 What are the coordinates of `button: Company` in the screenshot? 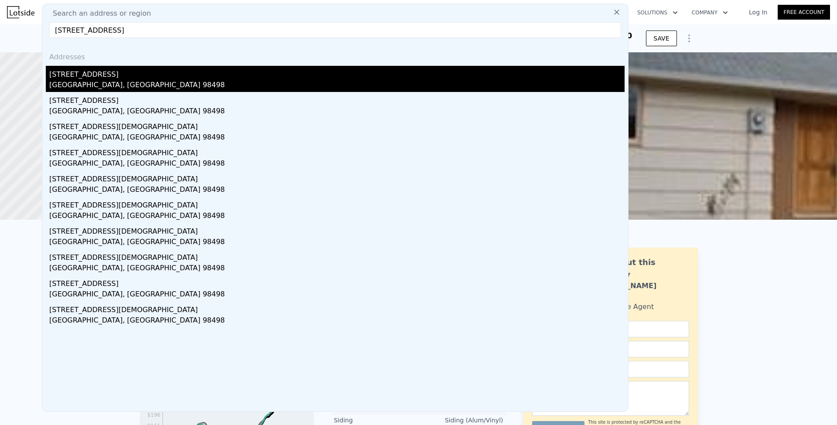 It's located at (710, 13).